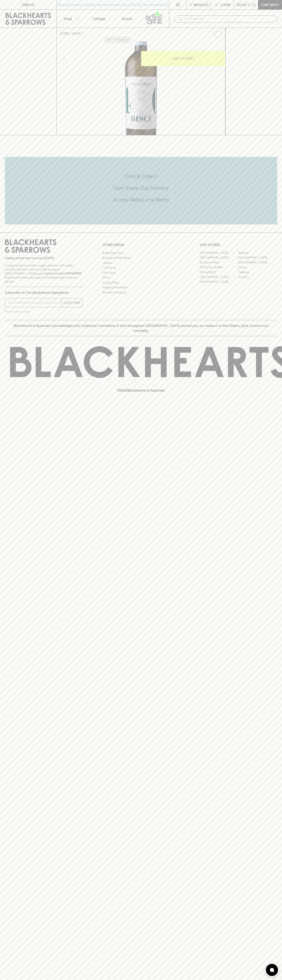  Describe the element at coordinates (99, 19) in the screenshot. I see `p: Tastings` at that location.